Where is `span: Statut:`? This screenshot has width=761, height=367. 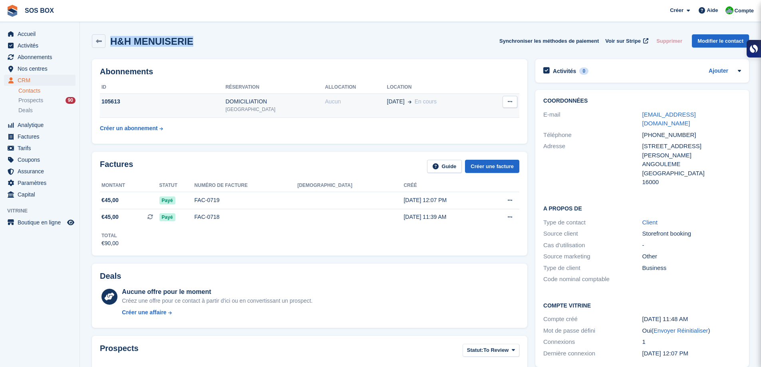
span: Statut: is located at coordinates (475, 350).